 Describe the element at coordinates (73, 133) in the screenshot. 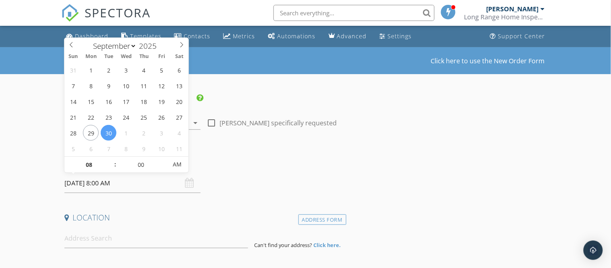

I see `span: September 28, 2025` at that location.